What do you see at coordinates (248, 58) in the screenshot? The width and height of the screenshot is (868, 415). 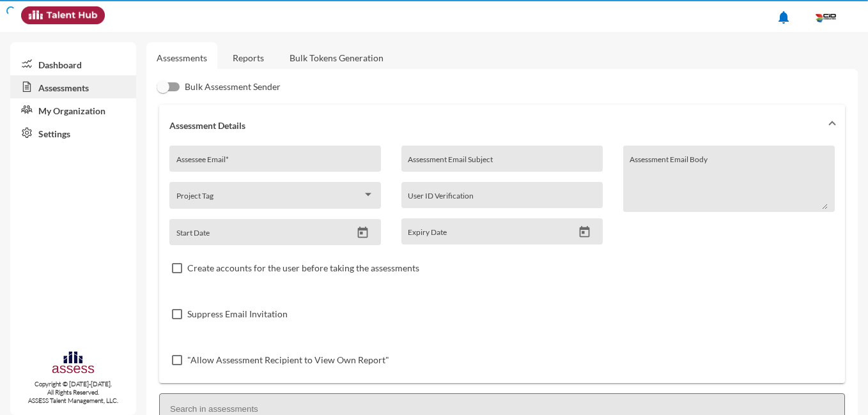 I see `a: Reports` at bounding box center [248, 58].